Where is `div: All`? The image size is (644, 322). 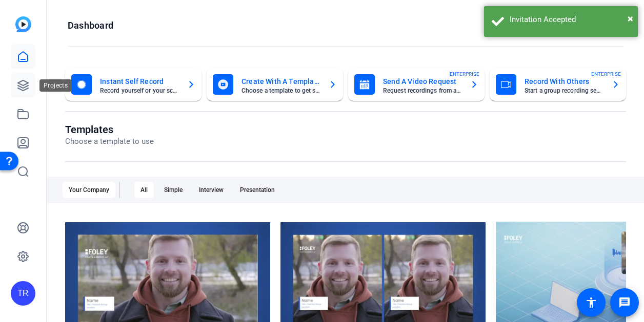 div: All is located at coordinates (144, 190).